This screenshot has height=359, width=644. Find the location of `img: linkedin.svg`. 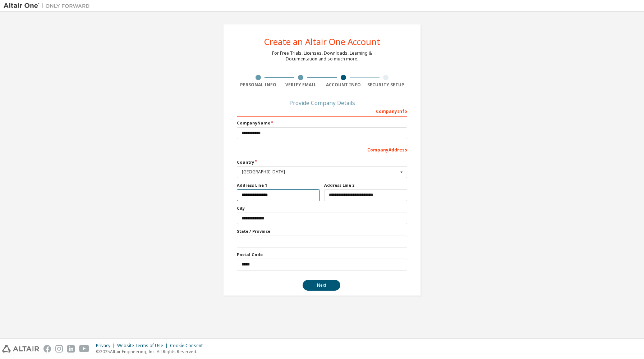

img: linkedin.svg is located at coordinates (71, 349).